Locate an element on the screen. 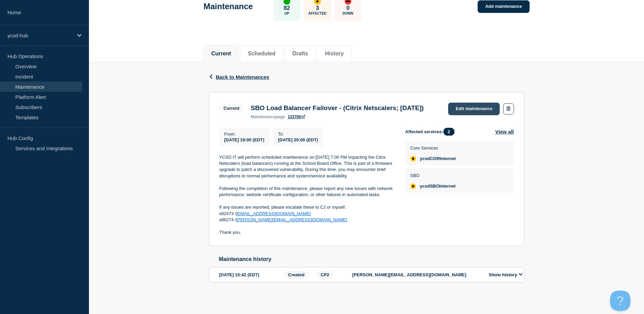 The image size is (644, 314). a: Add maintenance is located at coordinates (503, 6).